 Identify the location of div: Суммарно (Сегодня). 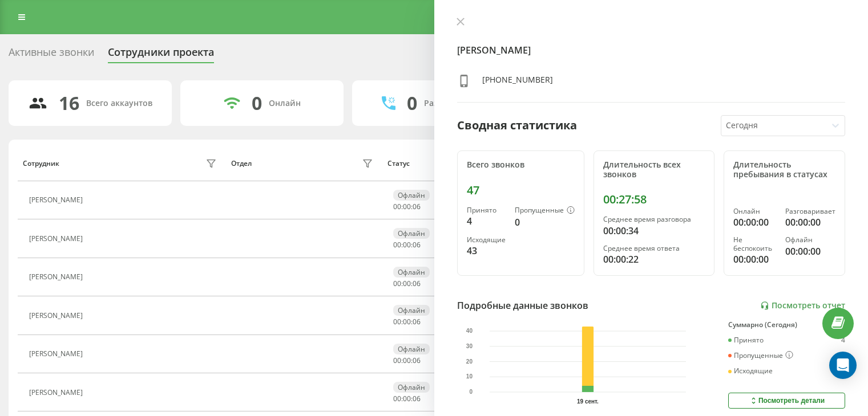
(786, 325).